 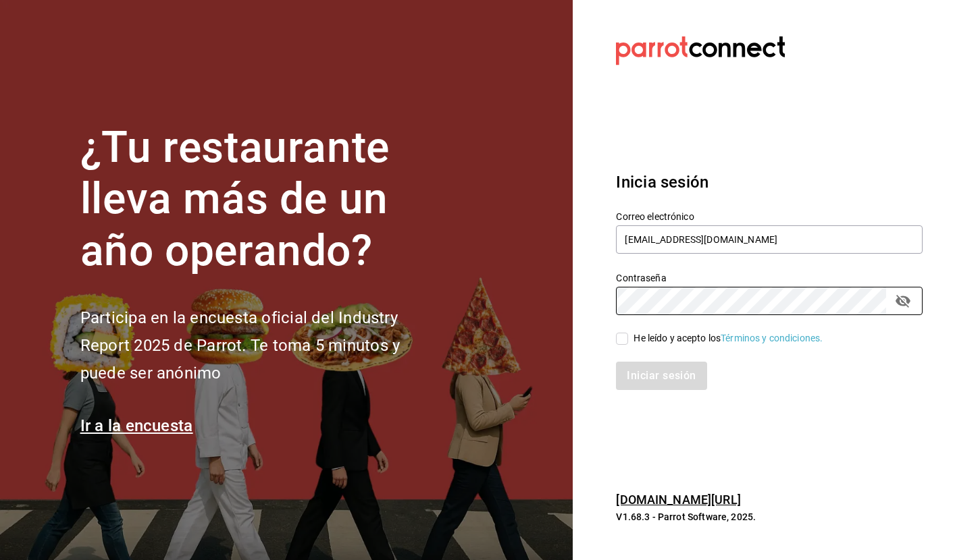 What do you see at coordinates (769, 239) in the screenshot?
I see `input: Ingresa tu correo electrónico` at bounding box center [769, 239].